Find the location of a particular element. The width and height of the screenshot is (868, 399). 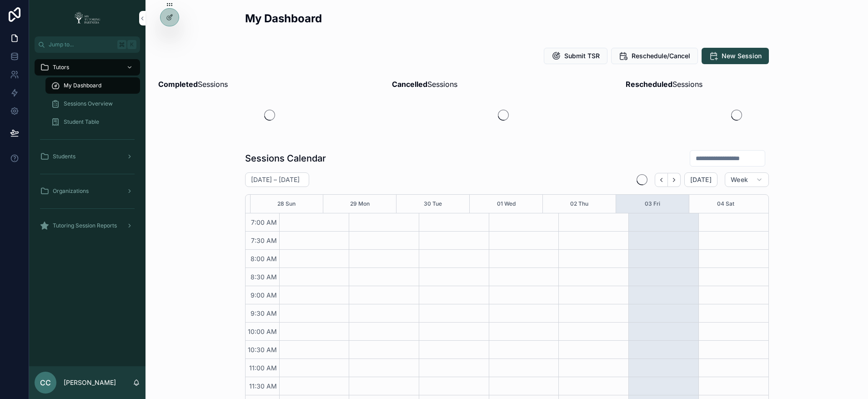

button: 03 Fri is located at coordinates (653, 204).